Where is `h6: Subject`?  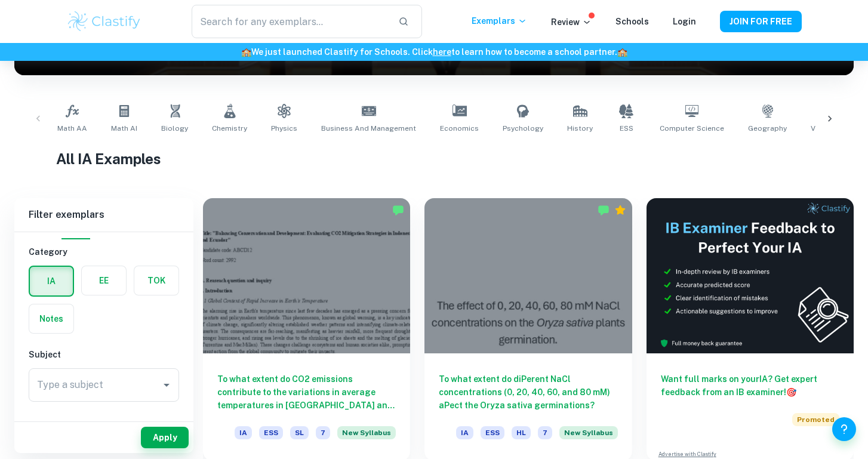
h6: Subject is located at coordinates (104, 355).